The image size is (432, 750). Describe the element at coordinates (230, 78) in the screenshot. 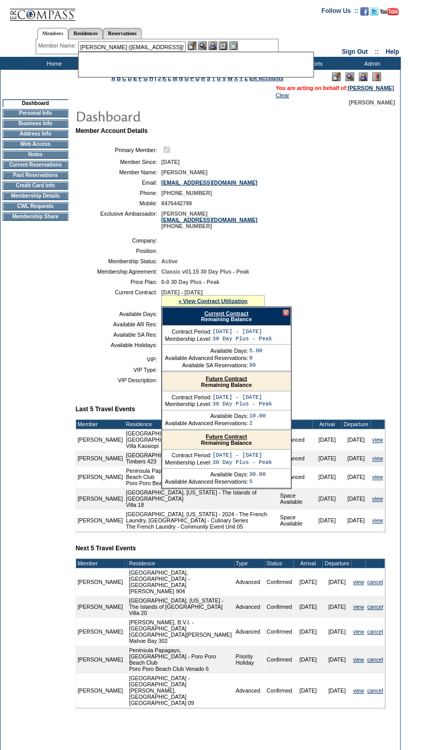

I see `a: W` at that location.